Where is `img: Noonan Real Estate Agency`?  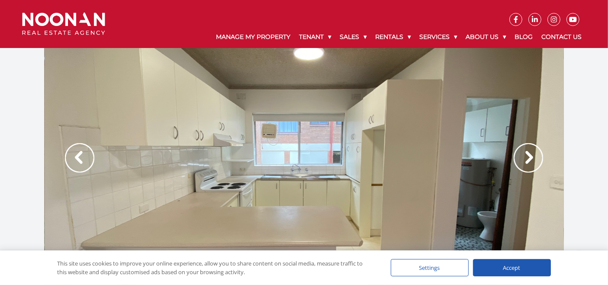
img: Noonan Real Estate Agency is located at coordinates (64, 24).